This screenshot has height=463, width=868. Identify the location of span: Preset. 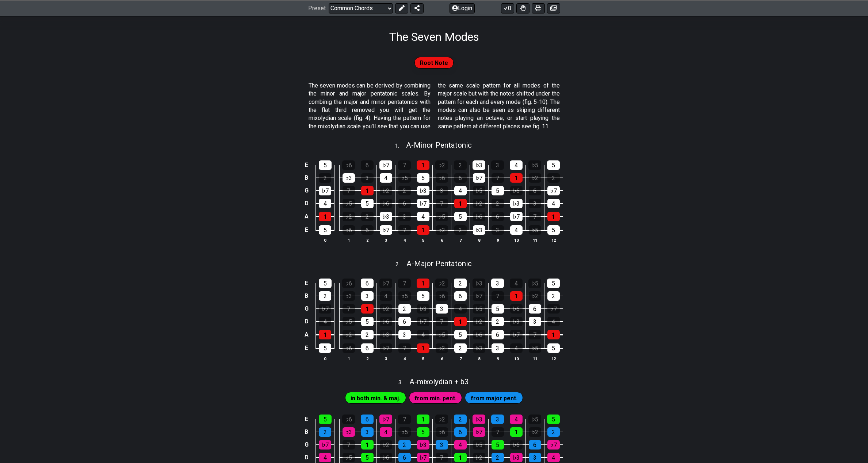
(317, 8).